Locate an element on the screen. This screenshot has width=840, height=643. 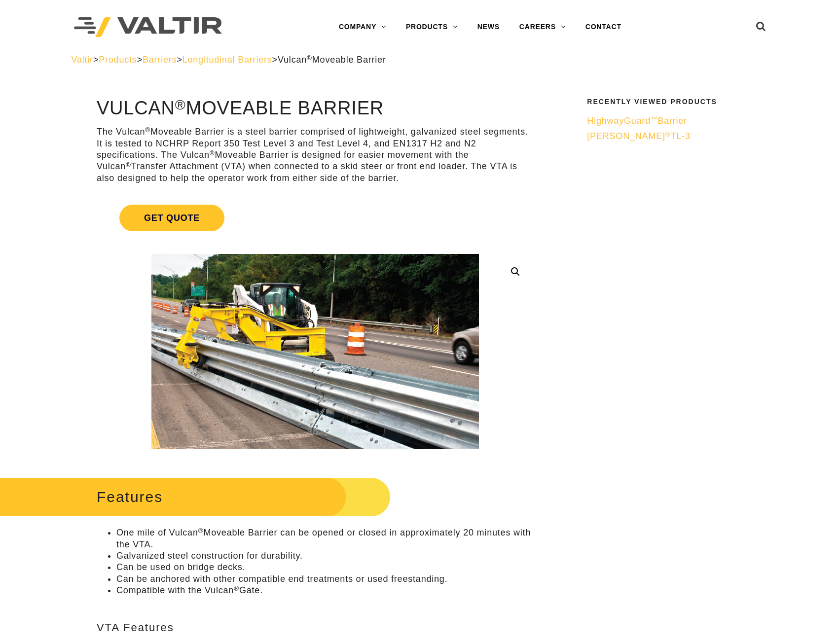
li: Galvanized steel construction for durability. is located at coordinates (325, 556).